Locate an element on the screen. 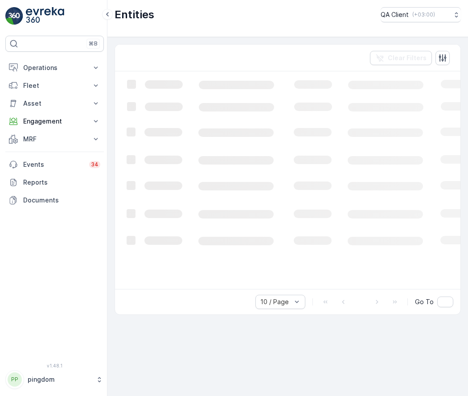 Image resolution: width=468 pixels, height=396 pixels. p: ( +03:00 ) is located at coordinates (424, 15).